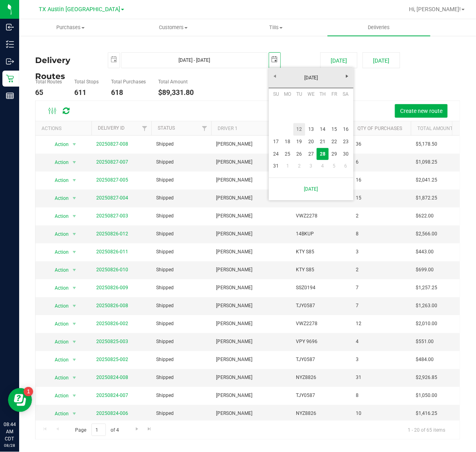 This screenshot has width=476, height=452. What do you see at coordinates (359, 324) in the screenshot?
I see `span: 12` at bounding box center [359, 324].